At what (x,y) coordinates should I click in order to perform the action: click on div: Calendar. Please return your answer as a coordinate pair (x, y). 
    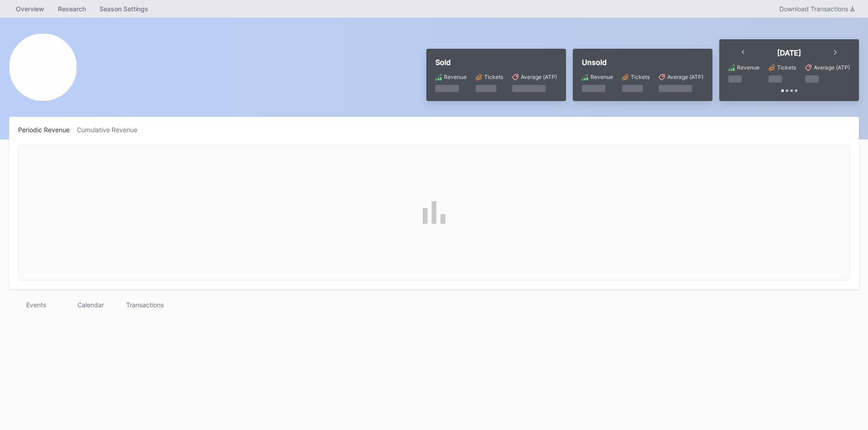
    Looking at the image, I should click on (90, 305).